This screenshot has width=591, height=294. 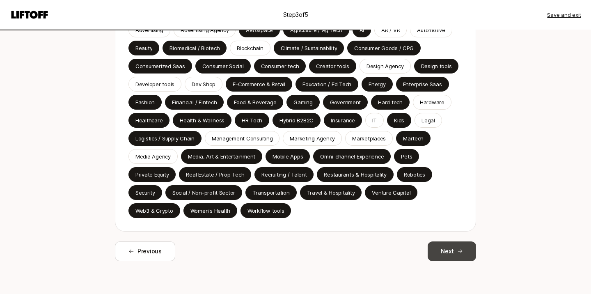 What do you see at coordinates (406, 156) in the screenshot?
I see `p: Pets` at bounding box center [406, 156].